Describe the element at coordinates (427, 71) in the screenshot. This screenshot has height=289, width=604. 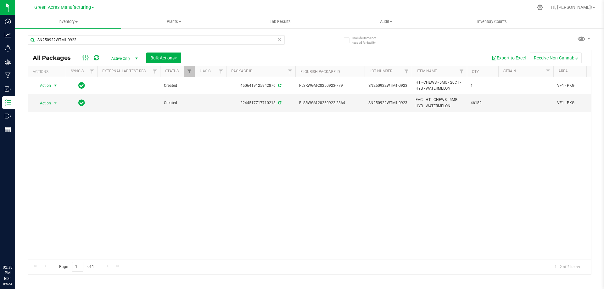
I see `a: Item Name` at that location.